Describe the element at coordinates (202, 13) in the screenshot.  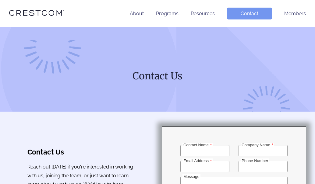
I see `a: Resources` at that location.